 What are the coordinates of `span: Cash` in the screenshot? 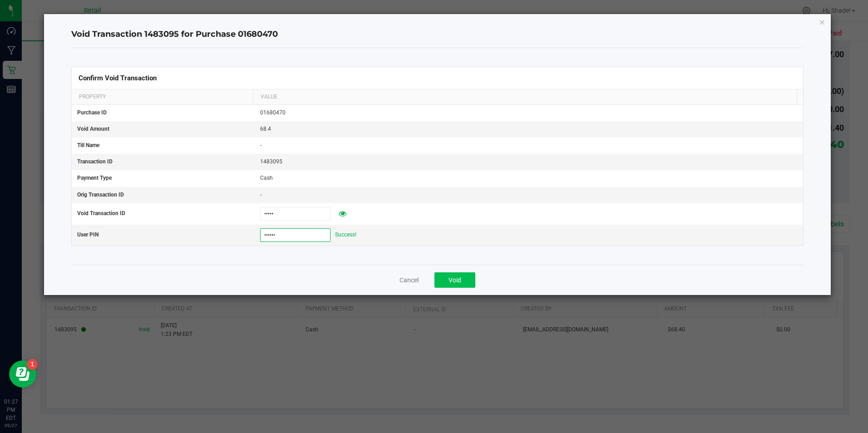 It's located at (267, 178).